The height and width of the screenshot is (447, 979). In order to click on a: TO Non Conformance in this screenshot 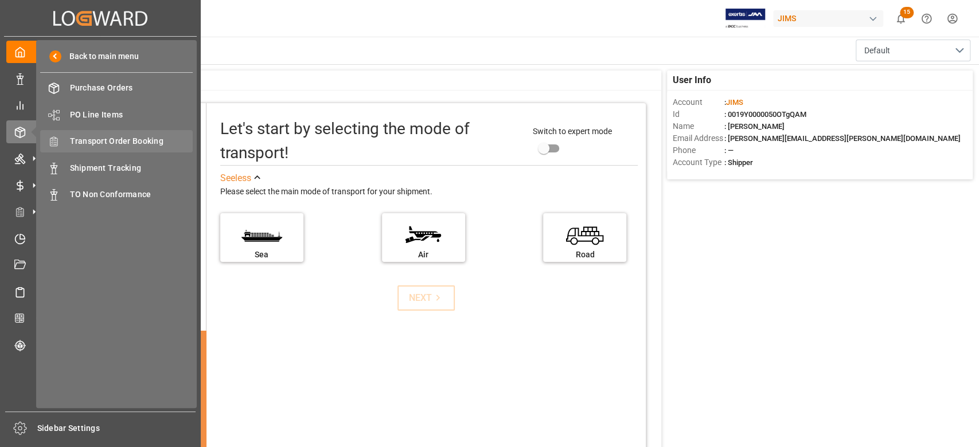, I will do `click(116, 194)`.